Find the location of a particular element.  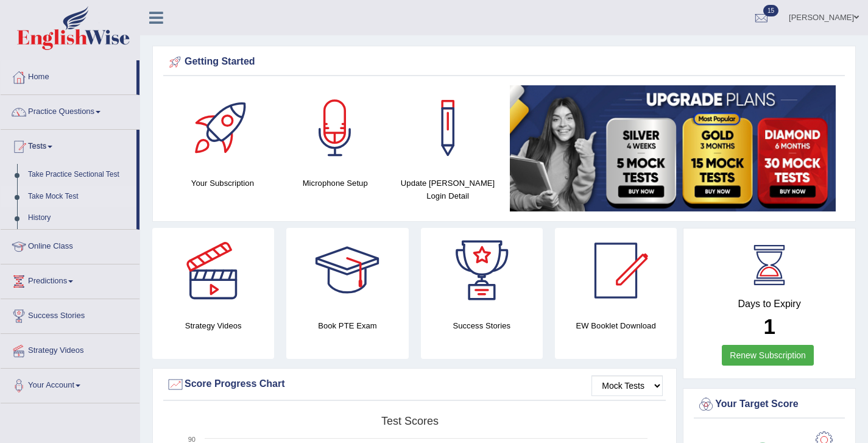

h4: Microphone Setup is located at coordinates (335, 182).